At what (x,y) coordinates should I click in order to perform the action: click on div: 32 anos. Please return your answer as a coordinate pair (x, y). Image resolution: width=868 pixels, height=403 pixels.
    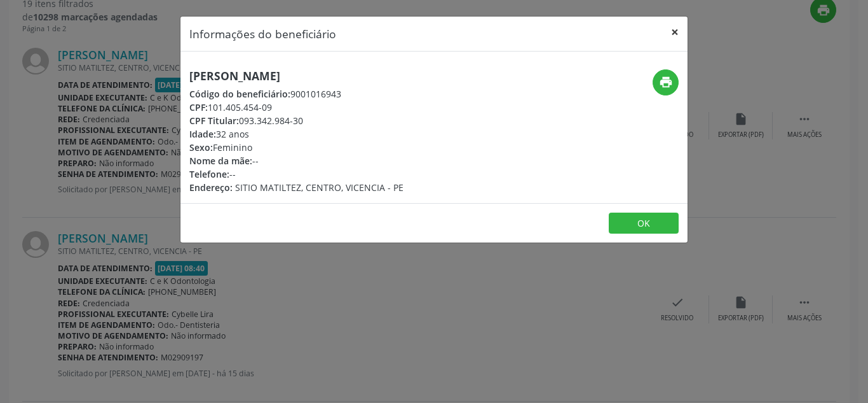
    Looking at the image, I should click on (296, 133).